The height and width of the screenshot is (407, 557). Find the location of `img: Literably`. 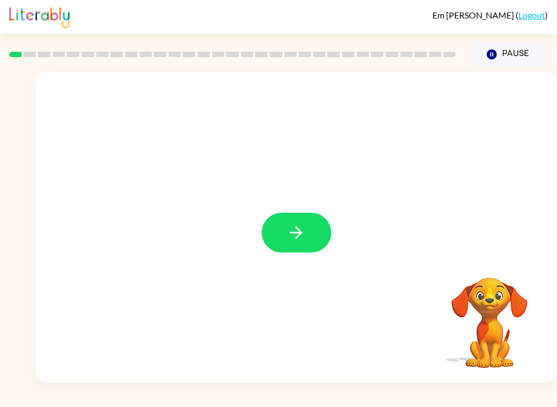

img: Literably is located at coordinates (39, 16).